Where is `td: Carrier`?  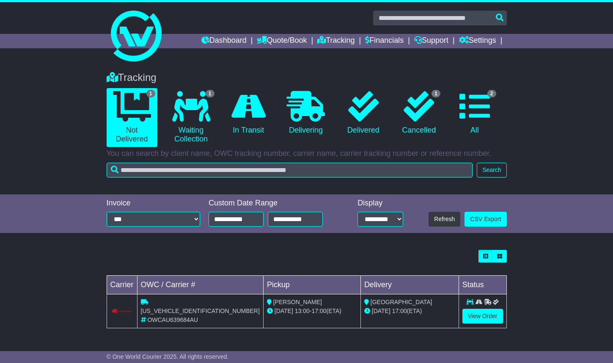
td: Carrier is located at coordinates (122, 285).